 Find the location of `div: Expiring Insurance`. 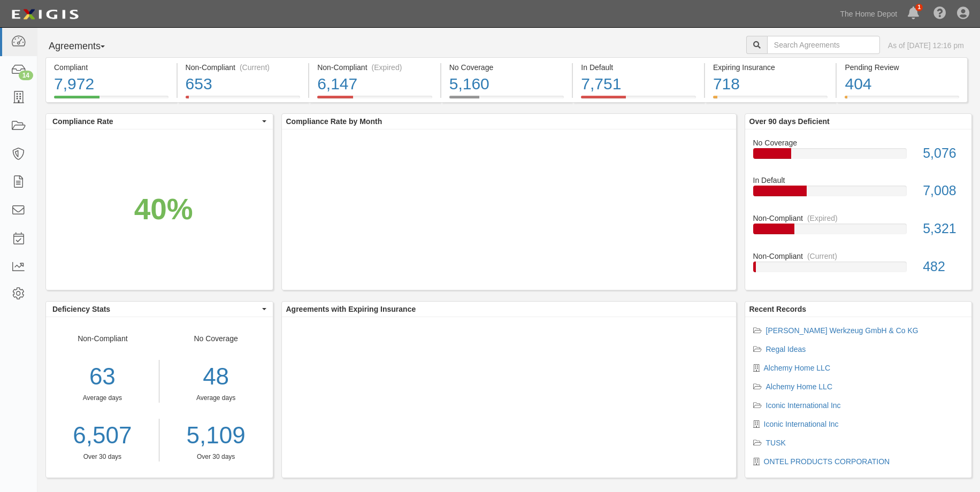

div: Expiring Insurance is located at coordinates (770, 67).